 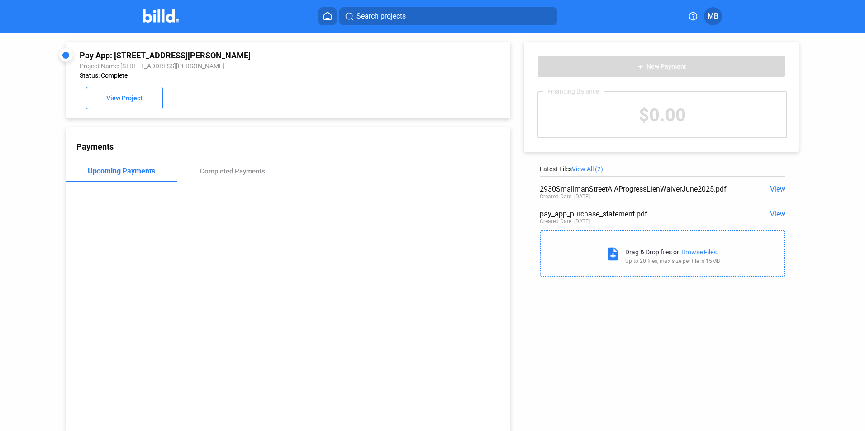 I want to click on button: Search projects, so click(x=448, y=16).